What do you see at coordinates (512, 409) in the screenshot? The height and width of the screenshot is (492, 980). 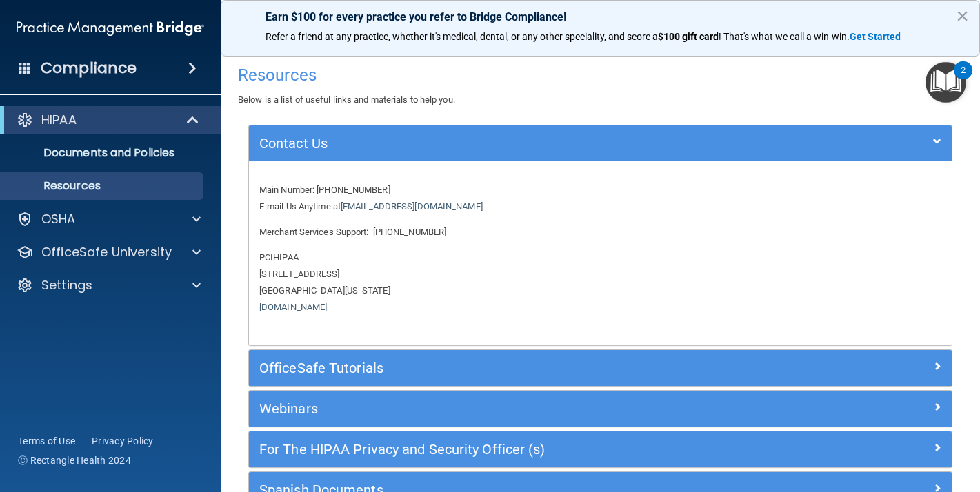 I see `h5: Webinars` at bounding box center [512, 409].